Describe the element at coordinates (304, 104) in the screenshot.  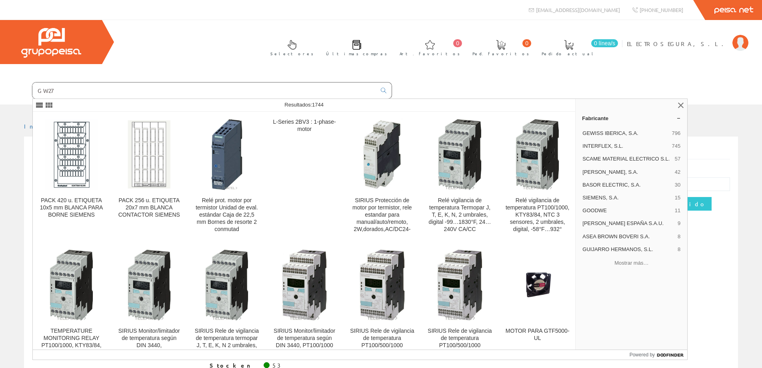
I see `span: Resultados:` at that location.